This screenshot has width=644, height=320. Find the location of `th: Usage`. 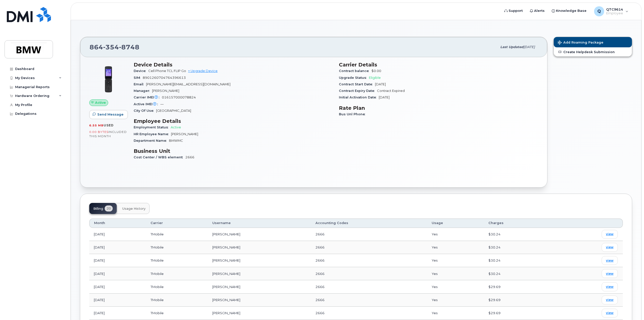

th: Usage is located at coordinates (455, 223).